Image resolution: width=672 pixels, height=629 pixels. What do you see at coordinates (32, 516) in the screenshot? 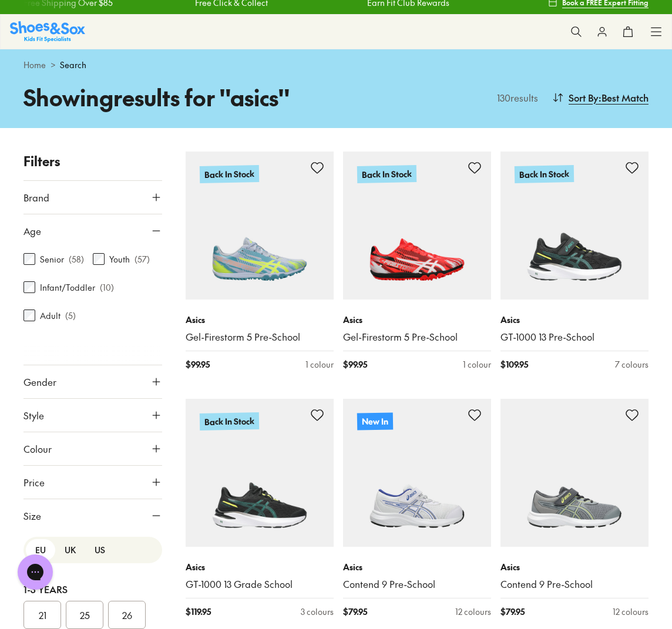
I see `span: Size` at bounding box center [32, 516].